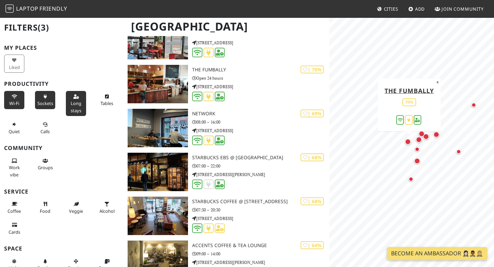 The width and height of the screenshot is (494, 267). Describe the element at coordinates (45, 127) in the screenshot. I see `button: Calls` at that location.